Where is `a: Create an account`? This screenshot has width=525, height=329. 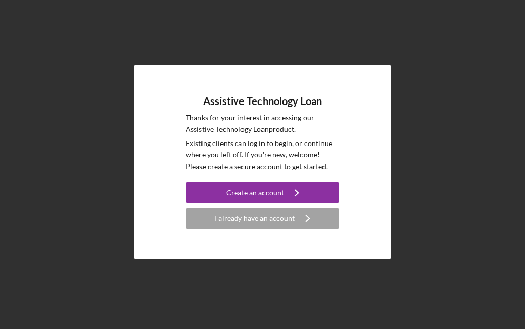
a: Create an account is located at coordinates (263, 194).